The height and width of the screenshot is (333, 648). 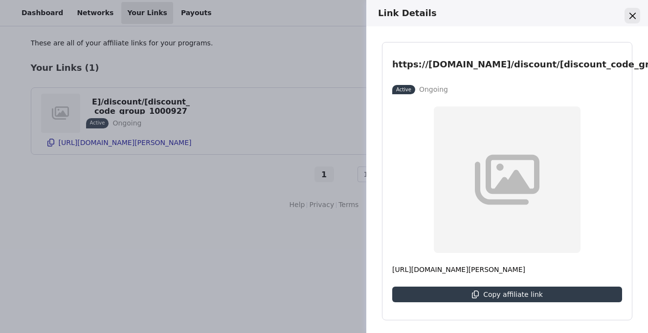 I want to click on p: Ongoing, so click(x=433, y=89).